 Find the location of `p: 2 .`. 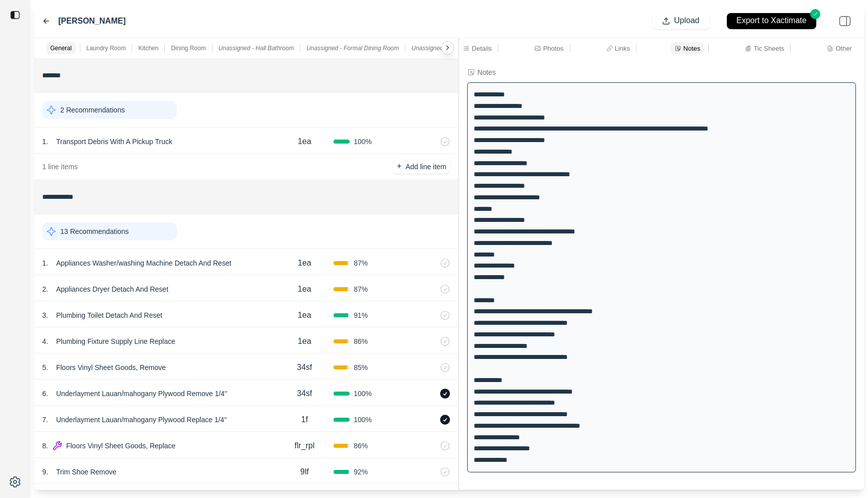

p: 2 . is located at coordinates (45, 290).